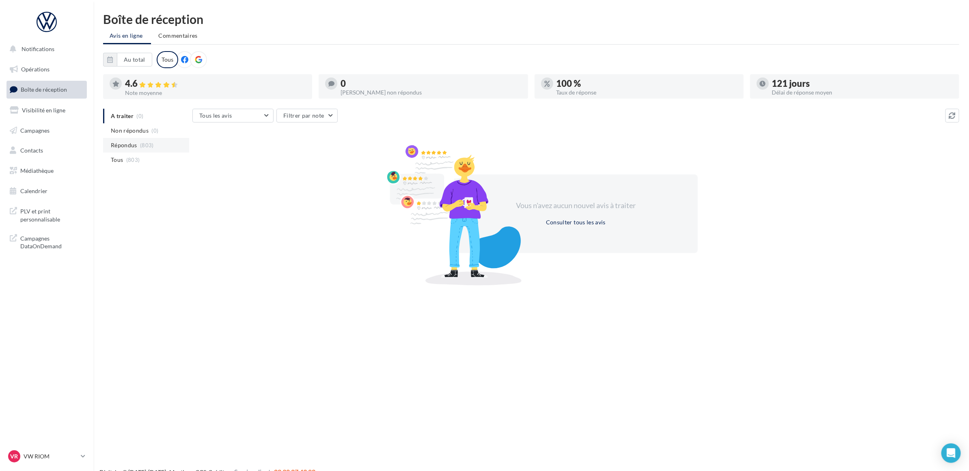 The height and width of the screenshot is (471, 969). What do you see at coordinates (531, 19) in the screenshot?
I see `div: Boîte de réception` at bounding box center [531, 19].